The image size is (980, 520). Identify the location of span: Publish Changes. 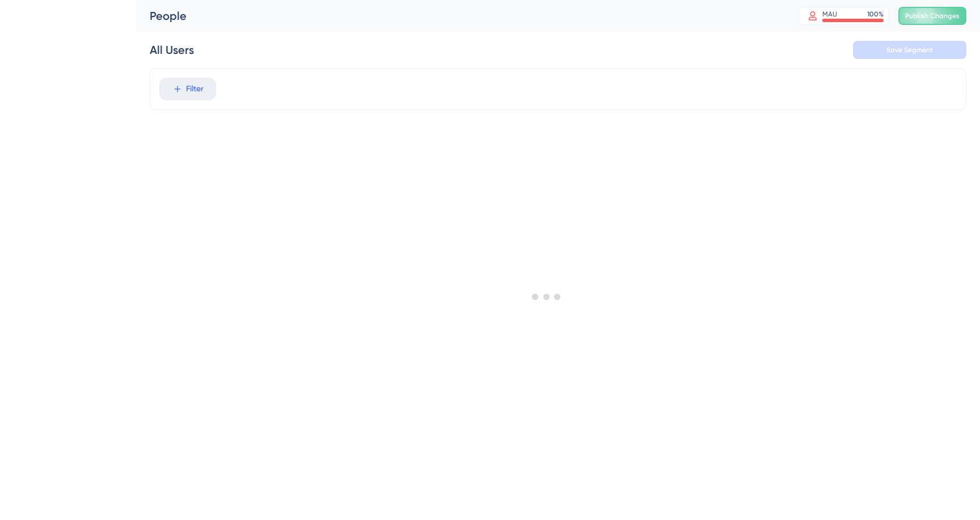
(932, 16).